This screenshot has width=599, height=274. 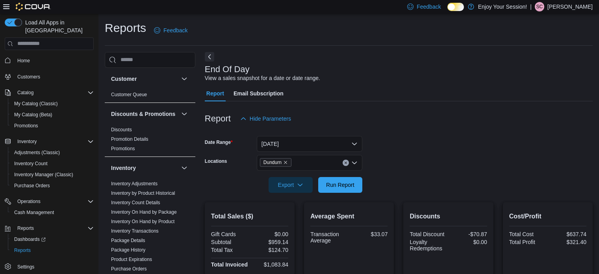 What do you see at coordinates (29, 77) in the screenshot?
I see `a: Customers` at bounding box center [29, 77].